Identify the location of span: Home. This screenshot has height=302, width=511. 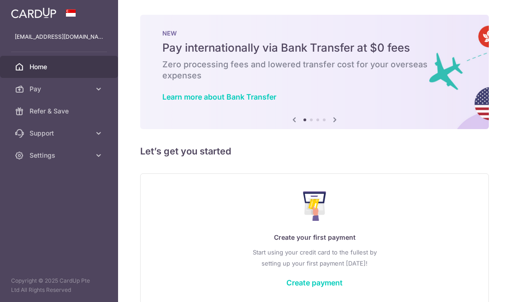
(60, 67).